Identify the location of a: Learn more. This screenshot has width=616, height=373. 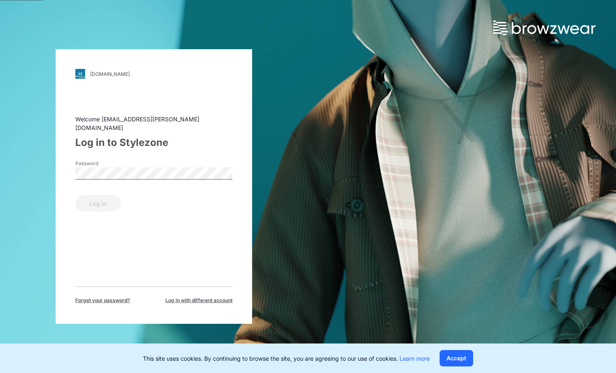
(415, 358).